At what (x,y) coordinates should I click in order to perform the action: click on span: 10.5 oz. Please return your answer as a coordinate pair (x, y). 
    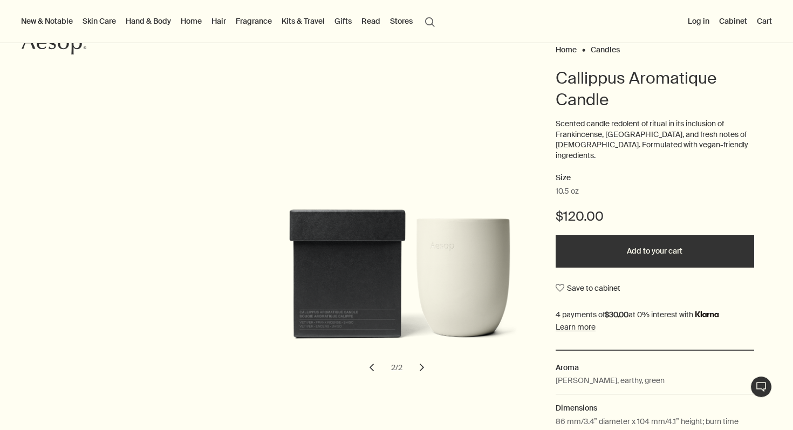
    Looking at the image, I should click on (567, 192).